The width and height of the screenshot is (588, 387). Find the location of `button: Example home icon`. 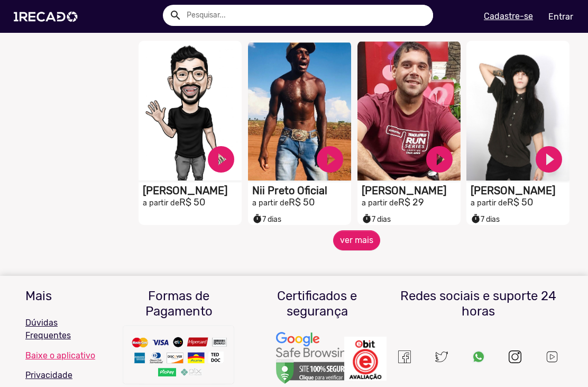

button: Example home icon is located at coordinates (175, 14).